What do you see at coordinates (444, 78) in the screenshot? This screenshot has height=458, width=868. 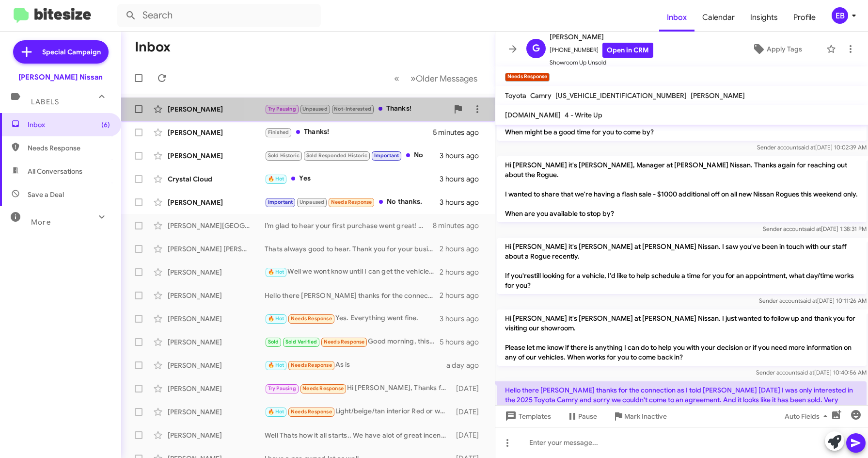 I see `button: Next` at bounding box center [444, 78].